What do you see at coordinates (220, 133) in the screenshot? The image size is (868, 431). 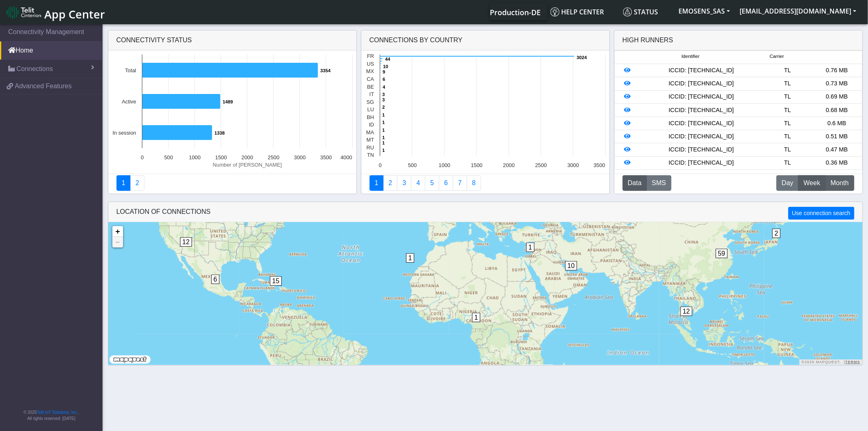 I see `text: 1338` at bounding box center [220, 133].